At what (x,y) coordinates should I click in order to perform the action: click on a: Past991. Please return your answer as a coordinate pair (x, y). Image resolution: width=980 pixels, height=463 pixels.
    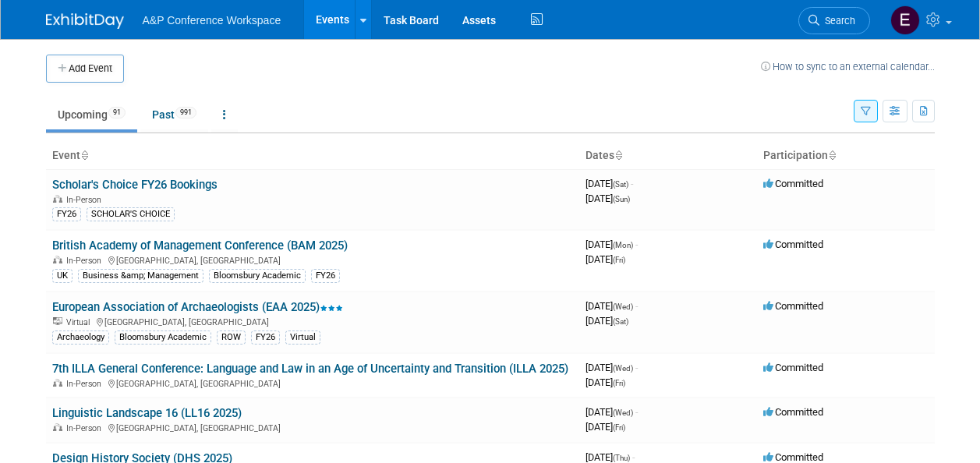
    Looking at the image, I should click on (174, 115).